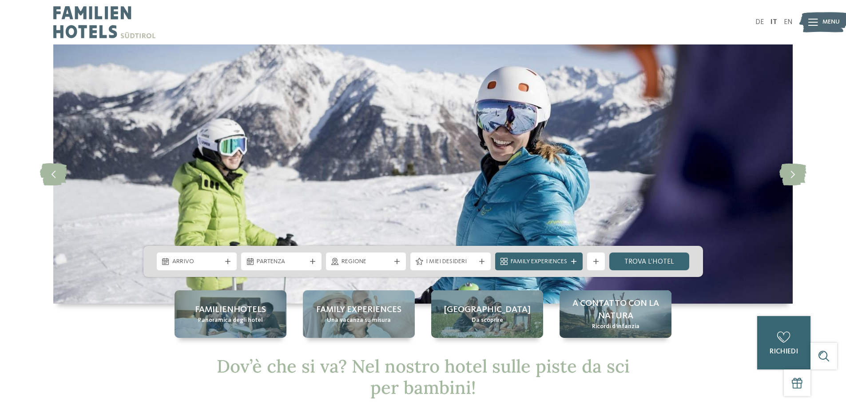  What do you see at coordinates (616, 327) in the screenshot?
I see `span: Ricordi d’infanzia` at bounding box center [616, 327].